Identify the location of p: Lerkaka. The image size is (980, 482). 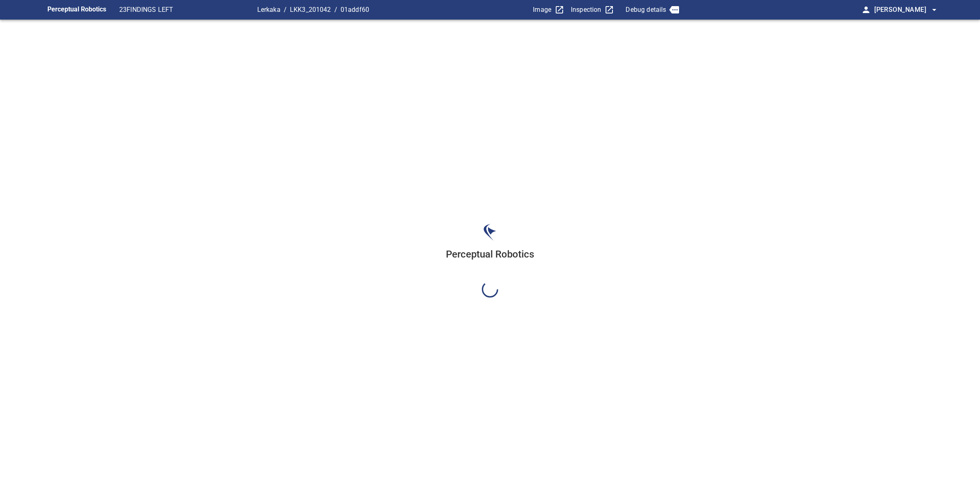
(269, 10).